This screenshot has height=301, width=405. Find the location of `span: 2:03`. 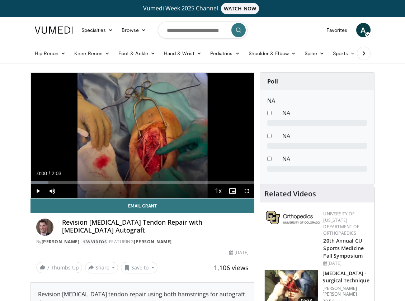

span: 2:03 is located at coordinates (56, 174).